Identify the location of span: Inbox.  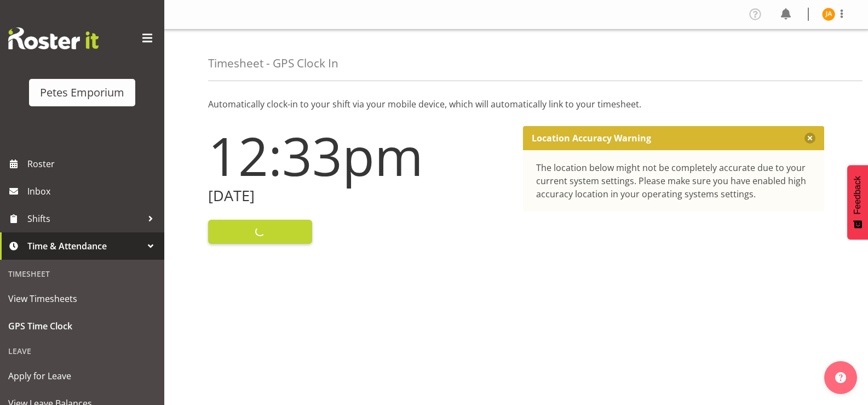
(93, 191).